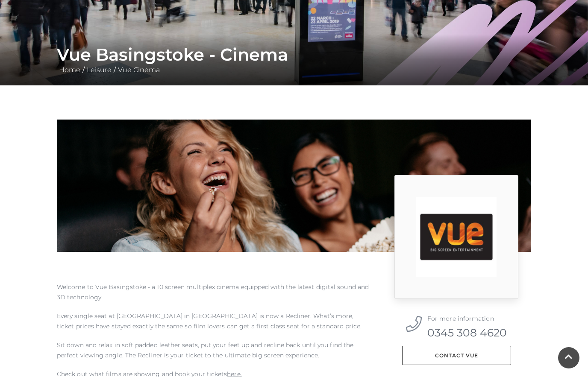  Describe the element at coordinates (212, 350) in the screenshot. I see `p: Sit down and relax in soft padded leather seats, put your feet up and recline back until you find...` at that location.